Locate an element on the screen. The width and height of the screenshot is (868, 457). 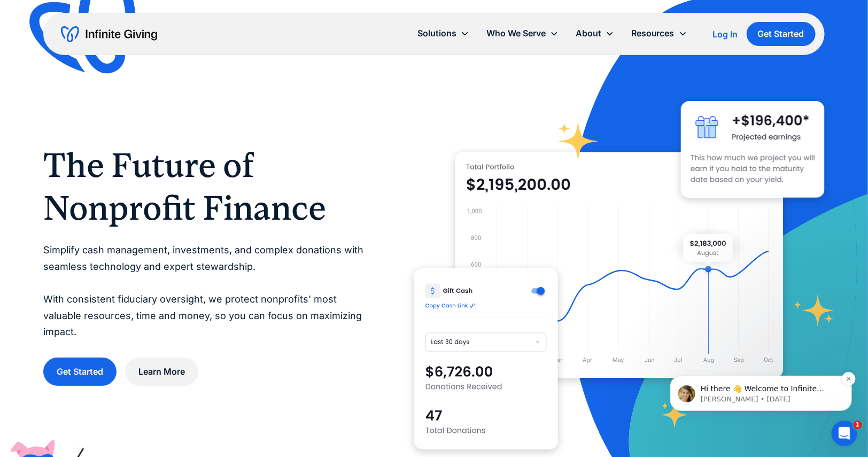
img: Profile image for Kasey is located at coordinates (33, 85).